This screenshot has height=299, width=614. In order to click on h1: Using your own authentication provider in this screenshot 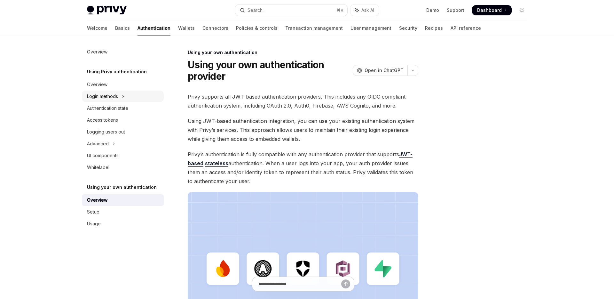, I will do `click(269, 70)`.